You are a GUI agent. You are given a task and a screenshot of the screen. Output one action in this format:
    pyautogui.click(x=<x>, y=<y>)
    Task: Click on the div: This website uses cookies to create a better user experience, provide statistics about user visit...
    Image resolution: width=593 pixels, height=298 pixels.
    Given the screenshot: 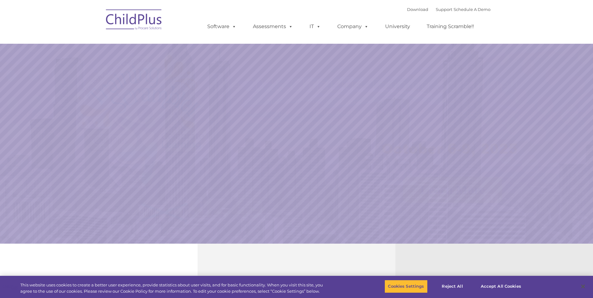 What is the action you would take?
    pyautogui.click(x=173, y=288)
    